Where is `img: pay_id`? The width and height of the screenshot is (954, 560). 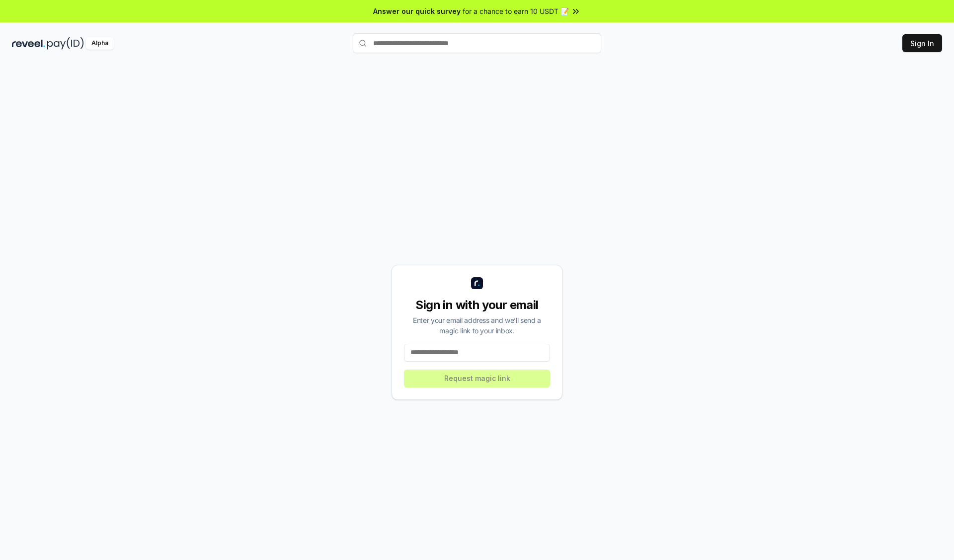
img: pay_id is located at coordinates (66, 43).